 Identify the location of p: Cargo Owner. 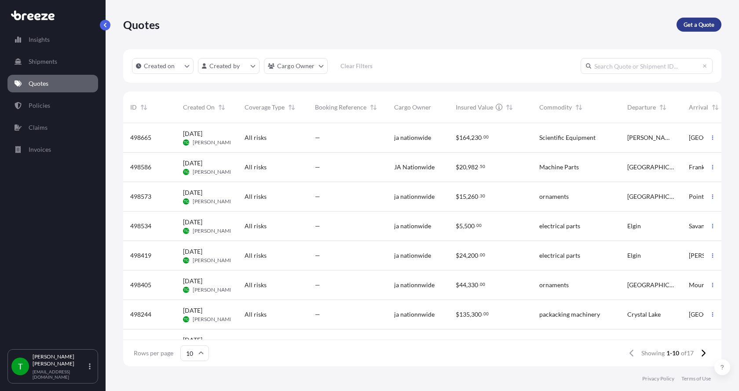
(296, 66).